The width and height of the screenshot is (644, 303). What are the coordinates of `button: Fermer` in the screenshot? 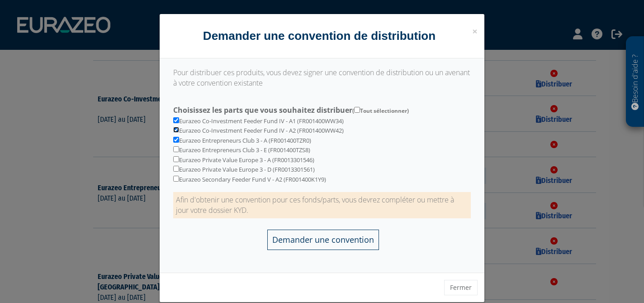 It's located at (461, 287).